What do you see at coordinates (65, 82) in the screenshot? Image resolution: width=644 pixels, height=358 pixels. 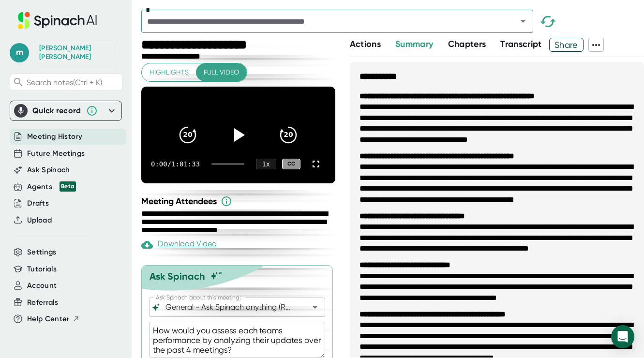 I see `span: Search notes (Ctrl + K)` at bounding box center [65, 82].